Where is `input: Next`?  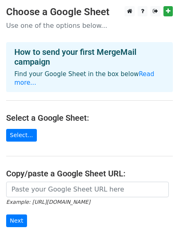
input: Next is located at coordinates (16, 221).